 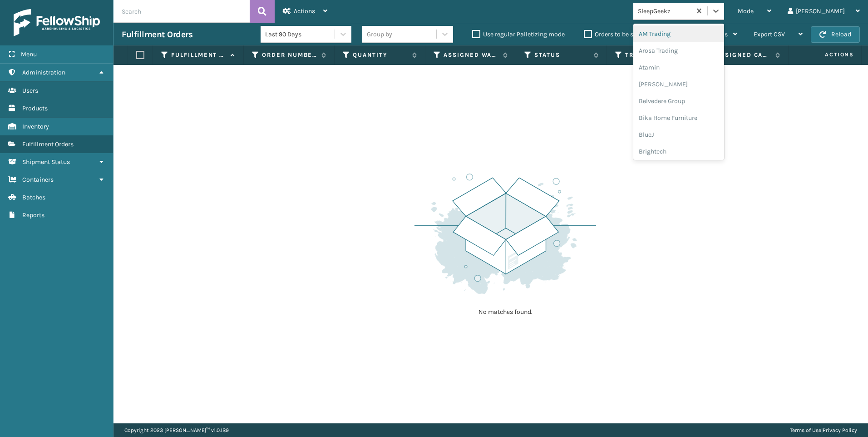 I want to click on label: Order Number, so click(x=289, y=55).